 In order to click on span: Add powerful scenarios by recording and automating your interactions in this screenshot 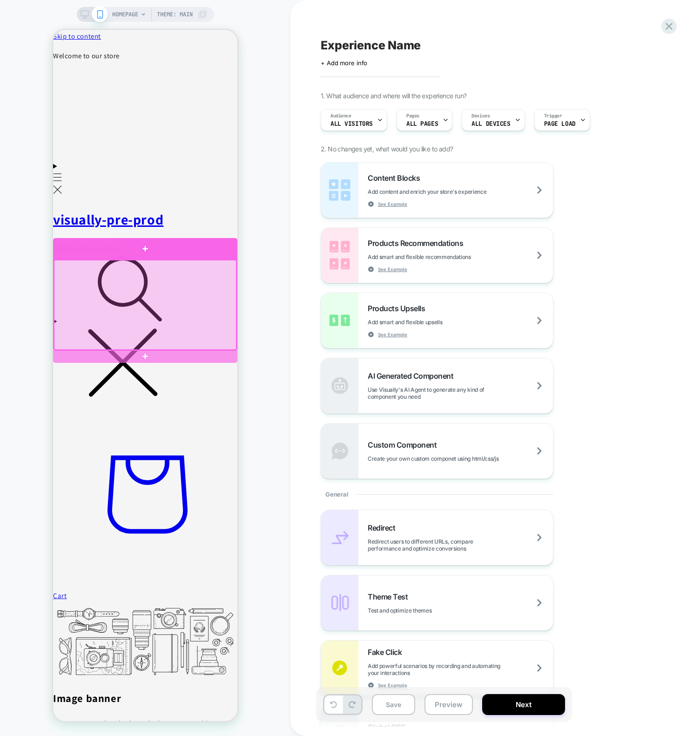, I will do `click(460, 669)`.